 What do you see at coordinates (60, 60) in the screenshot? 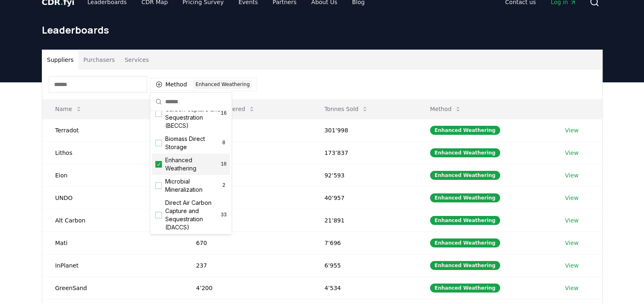
I see `button: Suppliers` at bounding box center [60, 60].